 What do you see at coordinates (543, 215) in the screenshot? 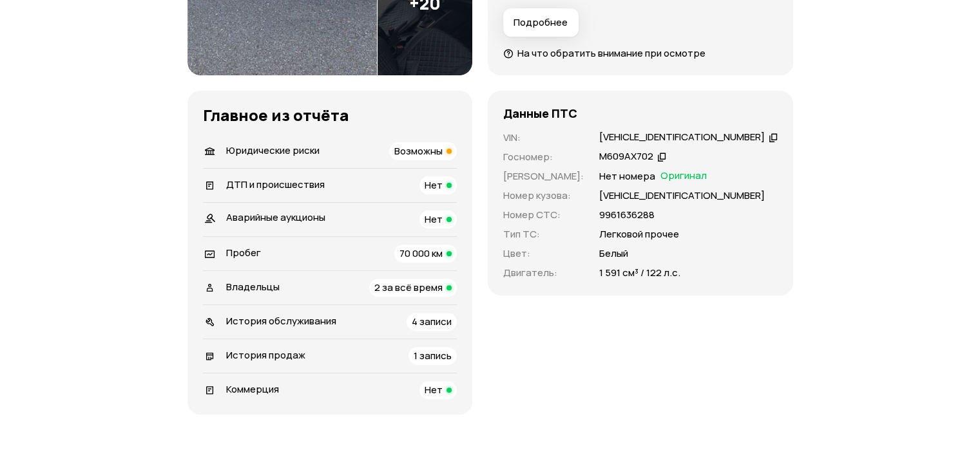
I see `p: Номер СТС :` at bounding box center [543, 215].